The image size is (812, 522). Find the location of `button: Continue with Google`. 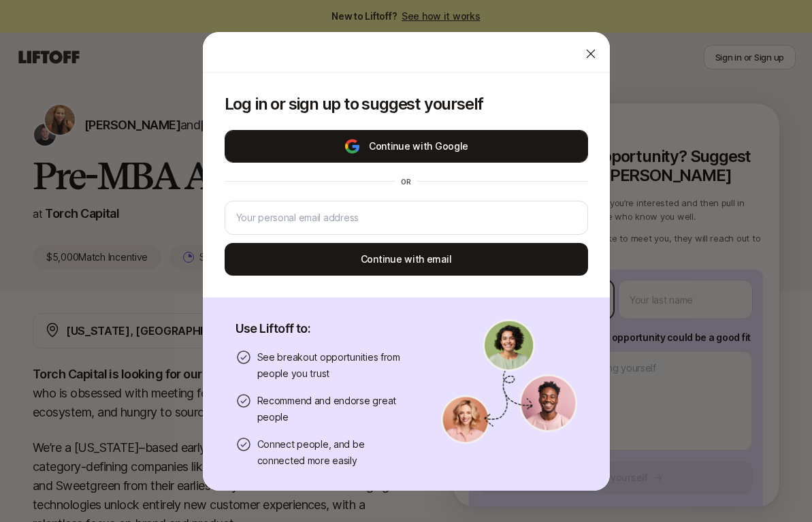

button: Continue with Google is located at coordinates (406, 146).